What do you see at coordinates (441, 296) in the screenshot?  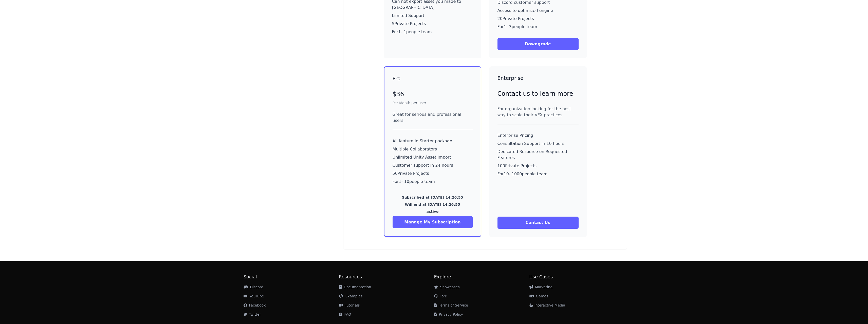 I see `a: Fork` at bounding box center [441, 296].